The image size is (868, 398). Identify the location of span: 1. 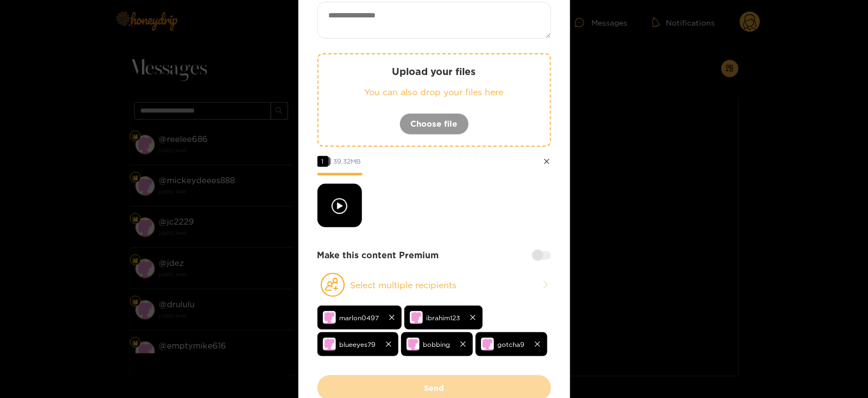
(323, 161).